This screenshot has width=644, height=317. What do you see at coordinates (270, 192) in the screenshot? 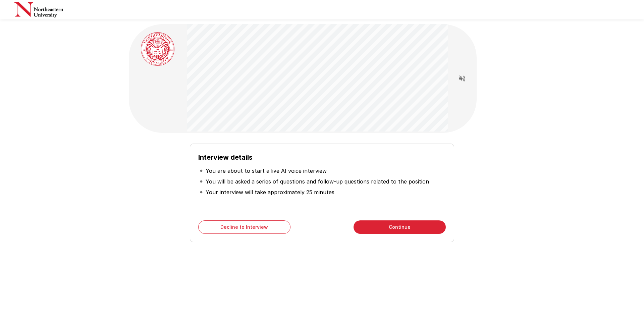
I see `p: Your interview will take approximately 25 minutes` at bounding box center [270, 192].